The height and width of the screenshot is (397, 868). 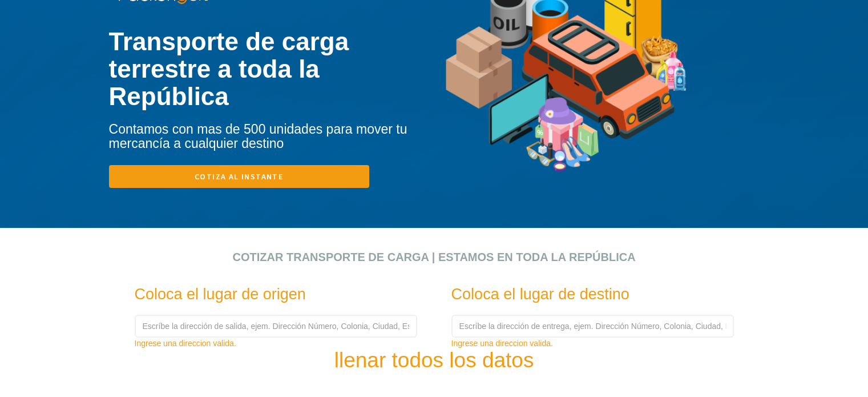 What do you see at coordinates (579, 294) in the screenshot?
I see `h3: Coloca el lugar de destino` at bounding box center [579, 294].